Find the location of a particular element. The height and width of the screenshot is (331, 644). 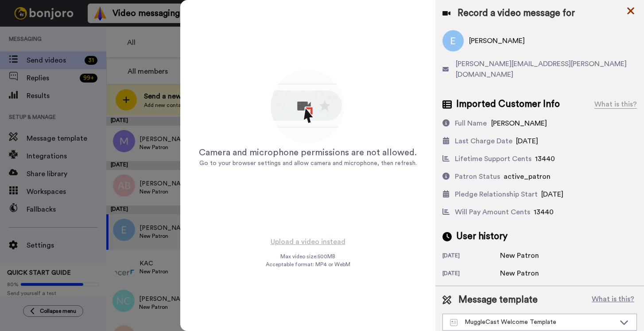

span: User history is located at coordinates (482, 237).